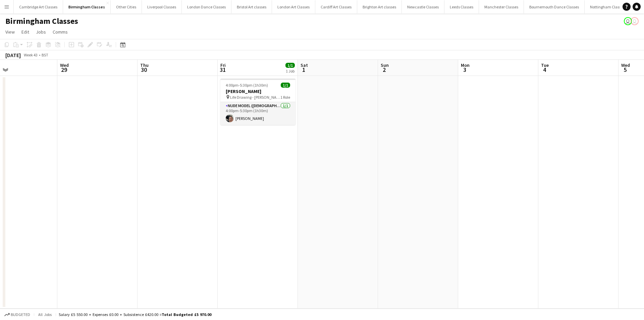 Image resolution: width=644 pixels, height=320 pixels. I want to click on div: 1 Job, so click(290, 71).